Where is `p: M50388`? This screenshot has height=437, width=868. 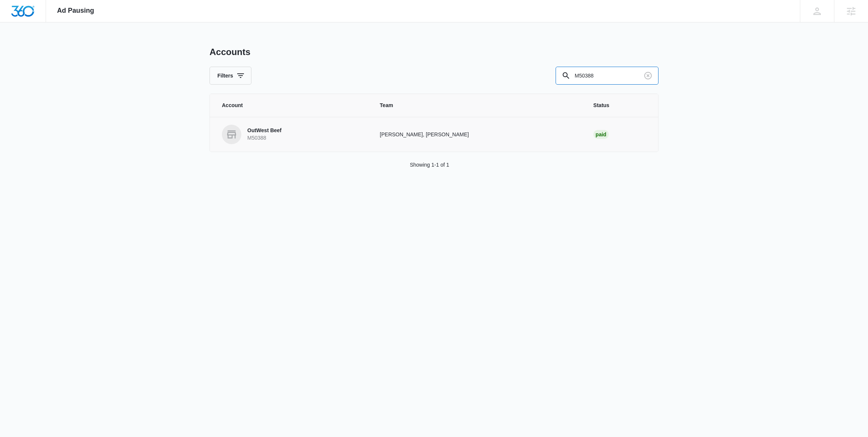
p: M50388 is located at coordinates (264, 138).